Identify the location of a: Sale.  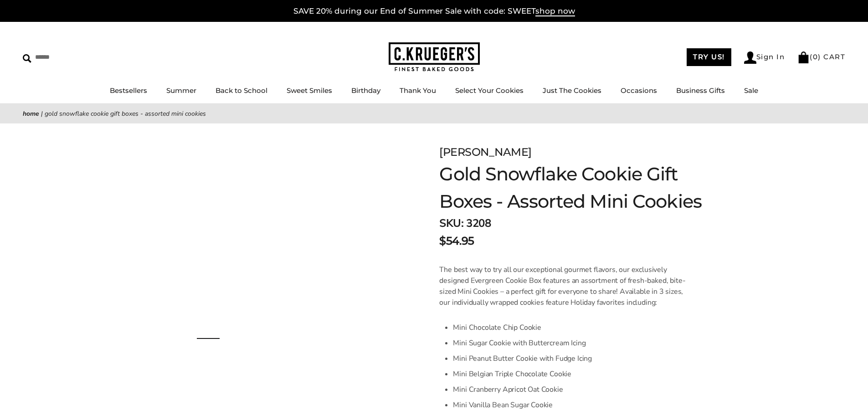
(751, 90).